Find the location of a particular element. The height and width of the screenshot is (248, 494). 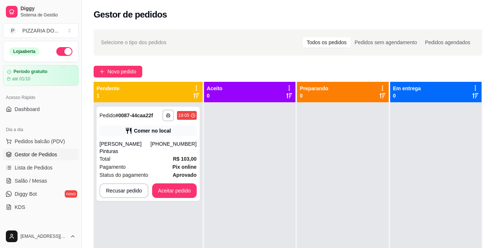

span: Pedidos balcão (PDV) is located at coordinates (40, 141).